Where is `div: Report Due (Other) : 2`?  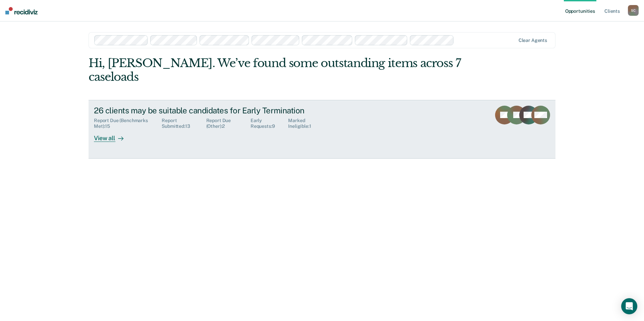
div: Report Due (Other) : 2 is located at coordinates (228, 123).